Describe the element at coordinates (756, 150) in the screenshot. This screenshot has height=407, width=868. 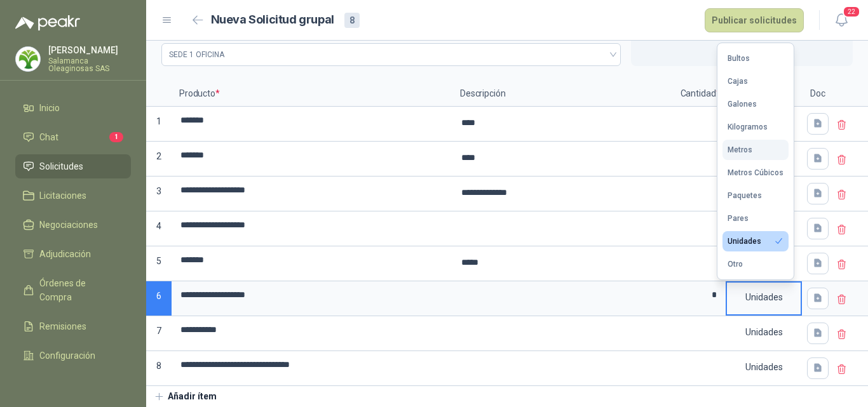
I see `button: Metros` at that location.